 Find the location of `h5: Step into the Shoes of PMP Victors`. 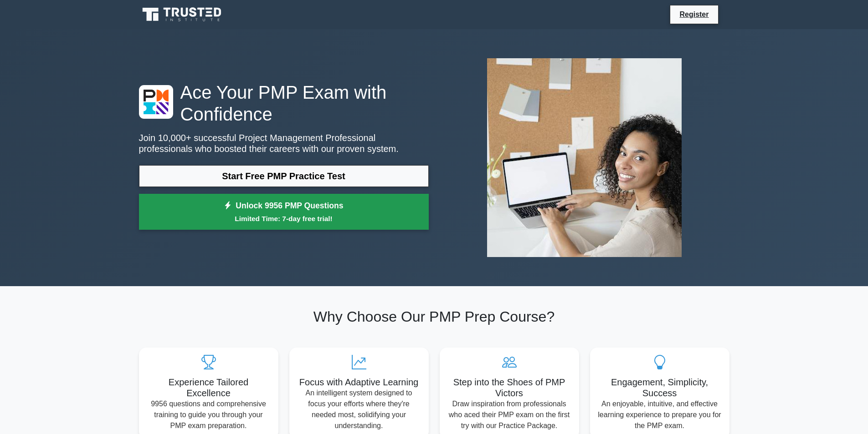

h5: Step into the Shoes of PMP Victors is located at coordinates (510, 388).